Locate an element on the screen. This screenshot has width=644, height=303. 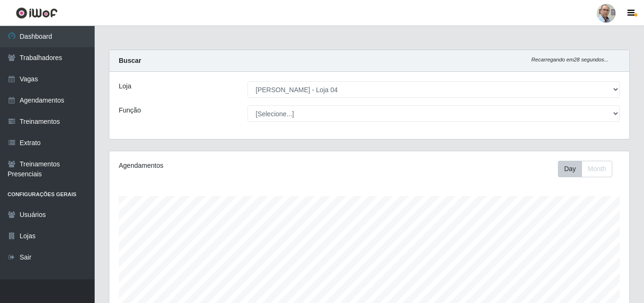
label: Loja is located at coordinates (125, 86).